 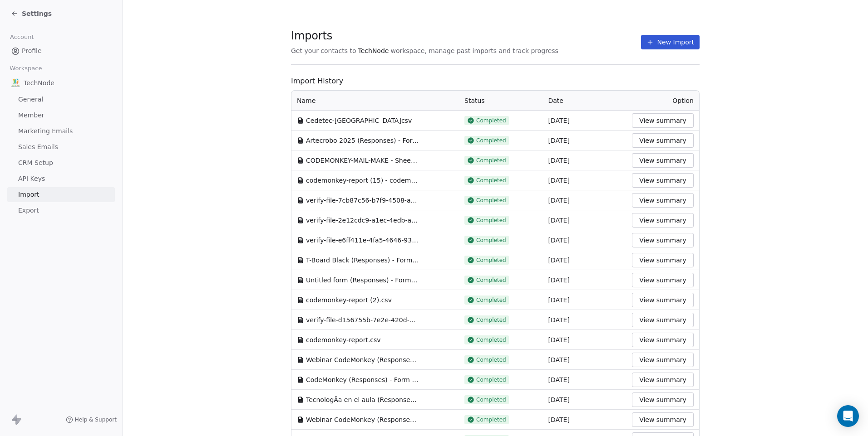 I want to click on span: Profile, so click(x=31, y=51).